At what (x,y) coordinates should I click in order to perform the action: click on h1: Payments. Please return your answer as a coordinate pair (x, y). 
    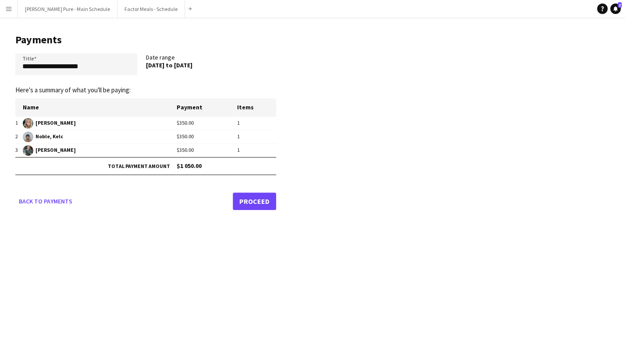
    Looking at the image, I should click on (145, 40).